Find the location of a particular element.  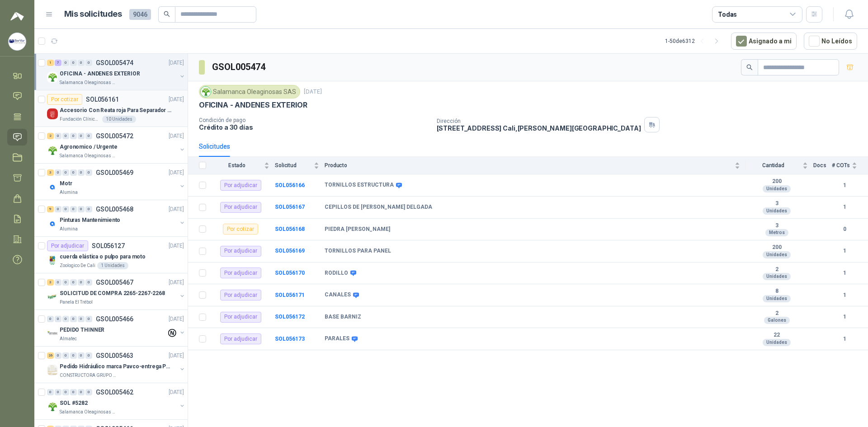

p: Salamanca Oleaginosas SAS is located at coordinates (88, 83).